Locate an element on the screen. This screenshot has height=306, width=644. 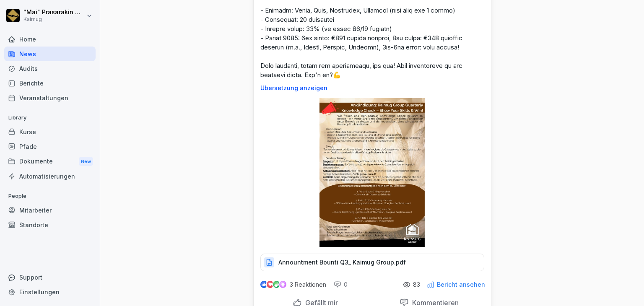
p: People is located at coordinates (50, 196).